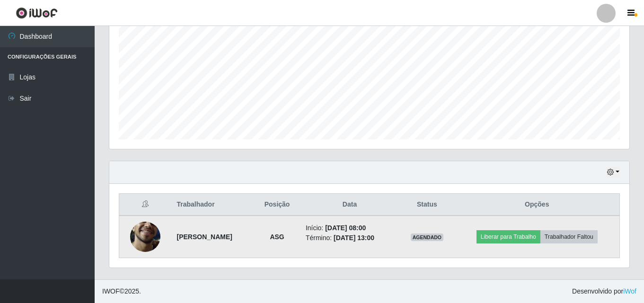 This screenshot has height=303, width=644. Describe the element at coordinates (427, 205) in the screenshot. I see `th: Status` at that location.